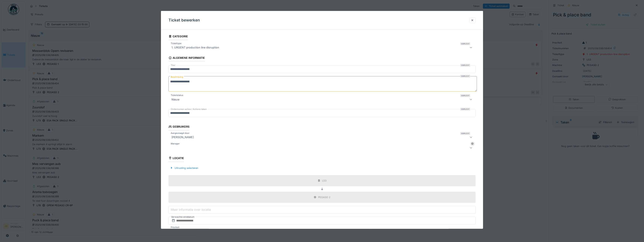  What do you see at coordinates (180, 133) in the screenshot?
I see `label: Aangevraagd door` at bounding box center [180, 133].